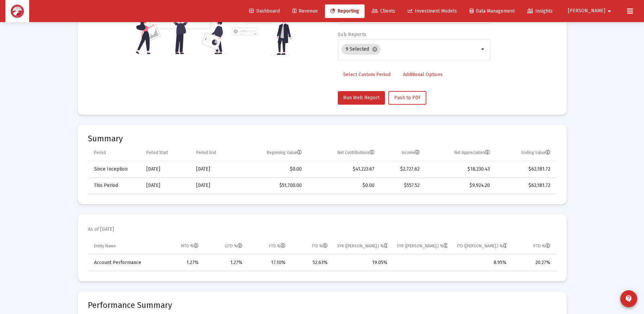 This screenshot has height=314, width=644. I want to click on div: 19.05%, so click(362, 263).